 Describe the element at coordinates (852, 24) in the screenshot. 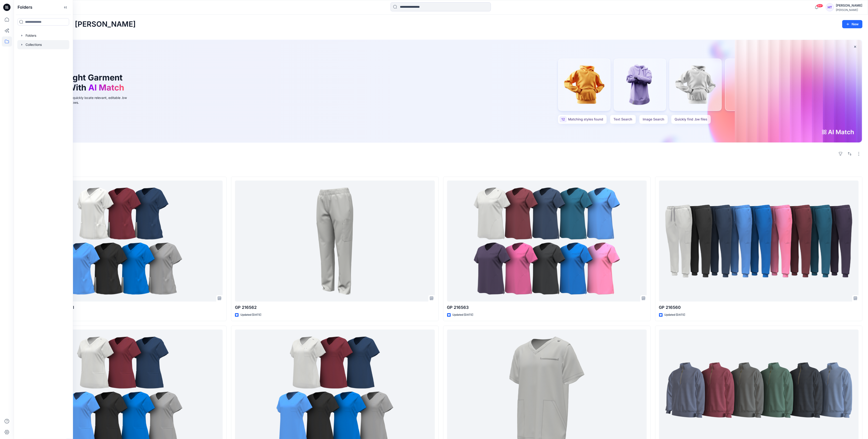

I see `button: New` at that location.